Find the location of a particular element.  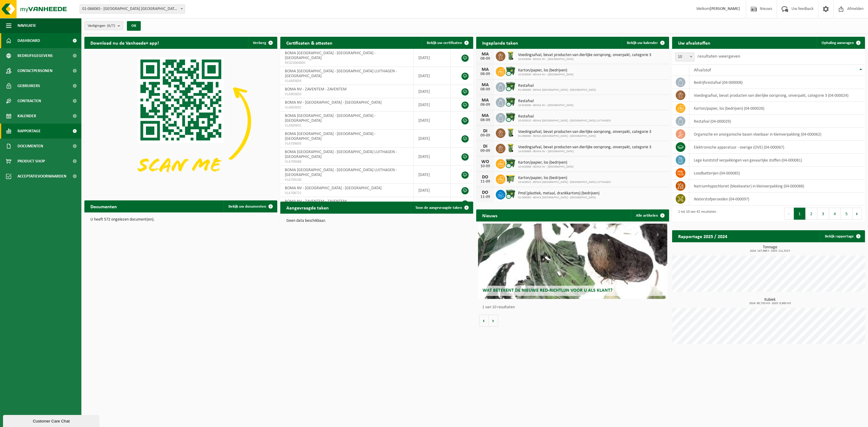

span: Afvalstof is located at coordinates (702, 70).